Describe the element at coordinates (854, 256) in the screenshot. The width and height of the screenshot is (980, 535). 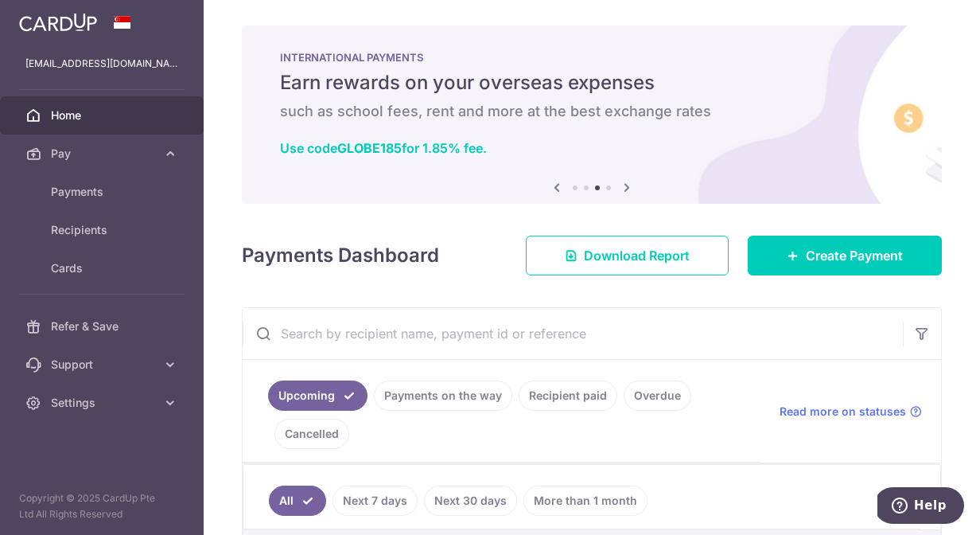
I see `span: Create Payment` at that location.